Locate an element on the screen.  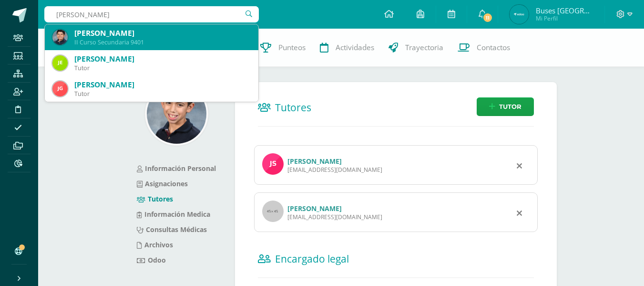
a: Actividades is located at coordinates (347, 48).